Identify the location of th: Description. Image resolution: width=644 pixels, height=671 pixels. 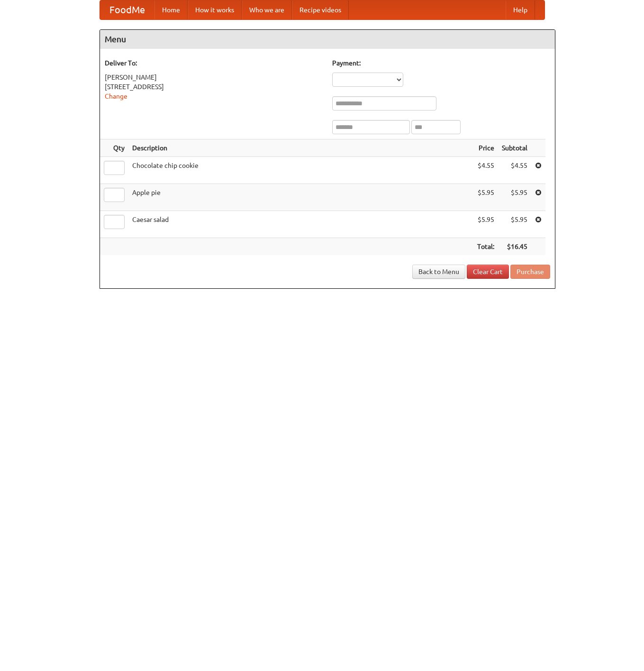
(301, 148).